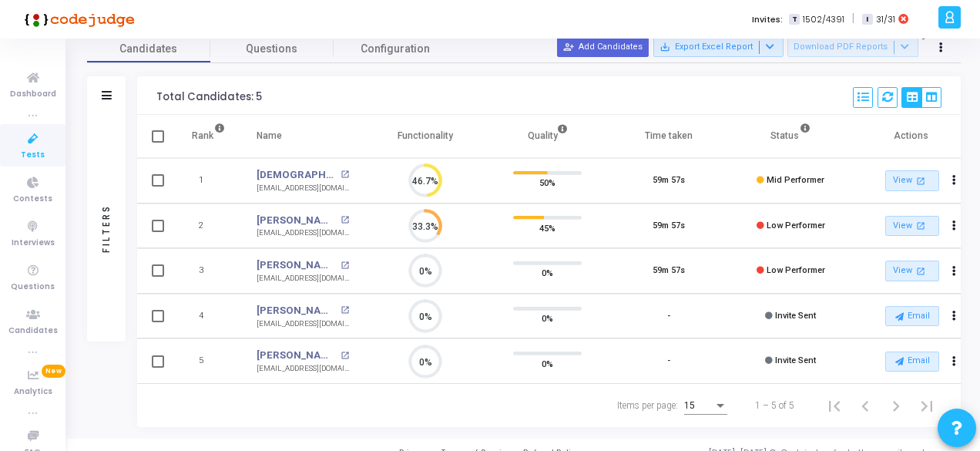 This screenshot has width=980, height=451. I want to click on span: Contests, so click(33, 199).